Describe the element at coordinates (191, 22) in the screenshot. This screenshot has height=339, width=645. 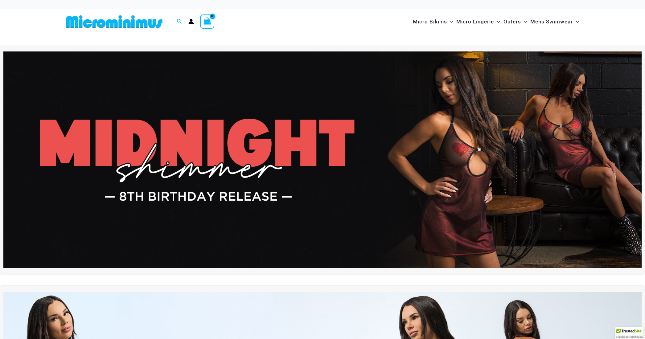
I see `a: Account icon link` at that location.